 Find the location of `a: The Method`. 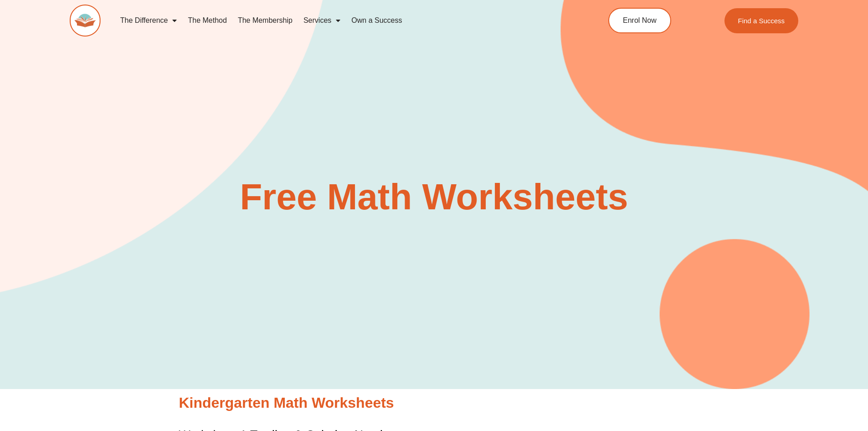

a: The Method is located at coordinates (207, 21).